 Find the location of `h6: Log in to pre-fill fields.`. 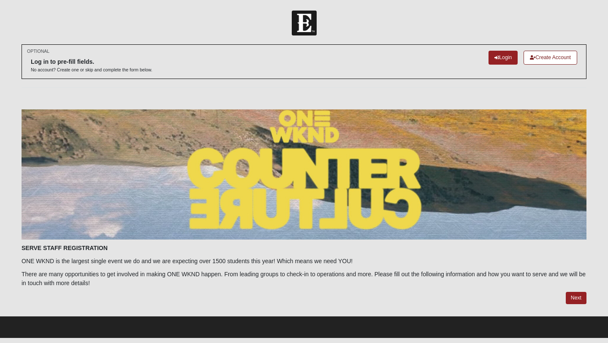

h6: Log in to pre-fill fields. is located at coordinates (92, 62).